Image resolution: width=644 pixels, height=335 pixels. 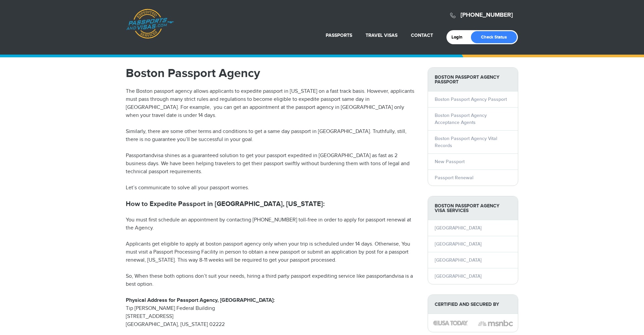 What do you see at coordinates (473, 304) in the screenshot?
I see `strong: Certified and Secured by` at bounding box center [473, 304].